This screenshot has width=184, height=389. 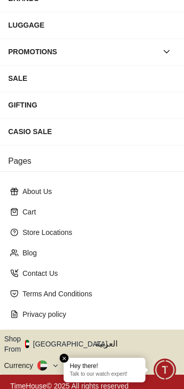 What do you see at coordinates (92, 132) in the screenshot?
I see `div: CASIO SALE` at bounding box center [92, 132].